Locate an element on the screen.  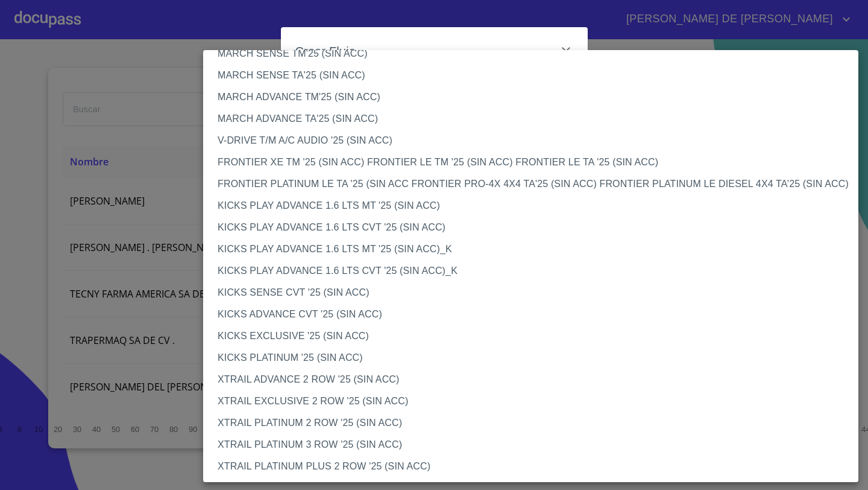
li: KICKS ADVANCE CVT '25 (SIN ACC) is located at coordinates (530, 314).